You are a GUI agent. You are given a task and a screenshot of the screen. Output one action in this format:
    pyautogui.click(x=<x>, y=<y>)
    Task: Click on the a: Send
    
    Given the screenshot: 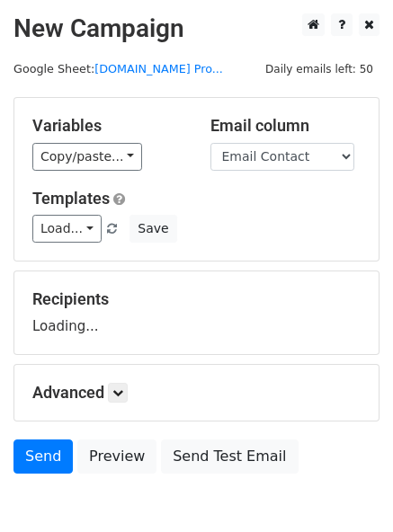 What is the action you would take?
    pyautogui.click(x=43, y=456)
    